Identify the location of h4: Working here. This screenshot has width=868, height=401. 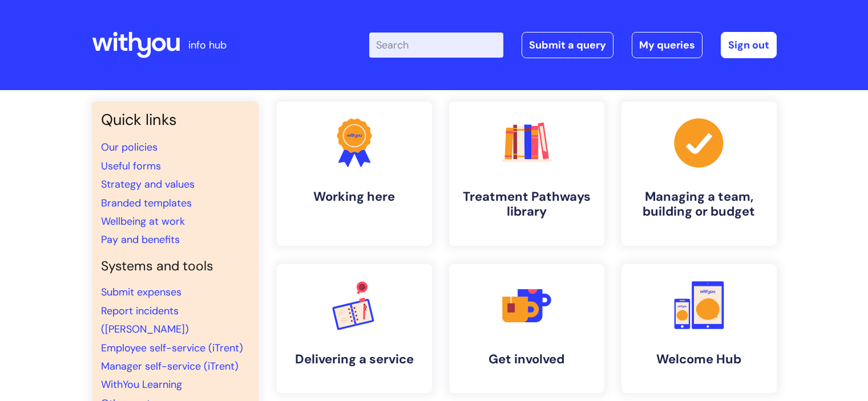
(355, 197).